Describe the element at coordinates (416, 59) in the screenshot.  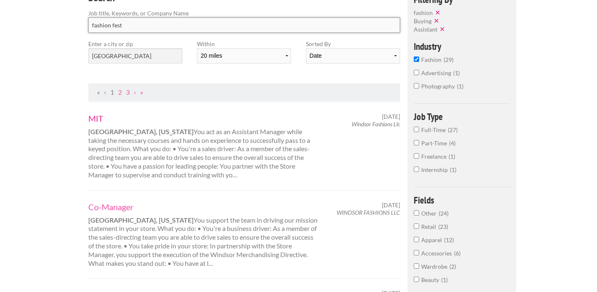
I see `input: fashion29` at that location.